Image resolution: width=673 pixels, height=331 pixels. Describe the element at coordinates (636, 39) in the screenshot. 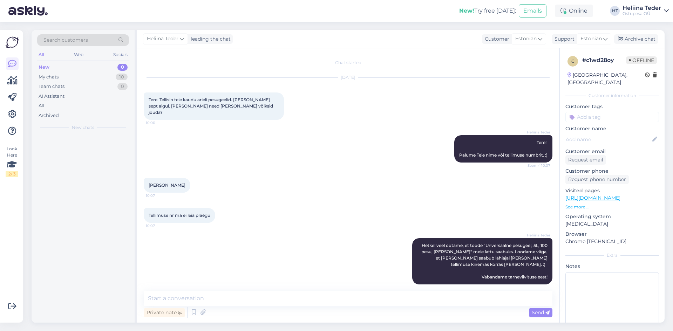

I see `div: Archive chat` at that location.